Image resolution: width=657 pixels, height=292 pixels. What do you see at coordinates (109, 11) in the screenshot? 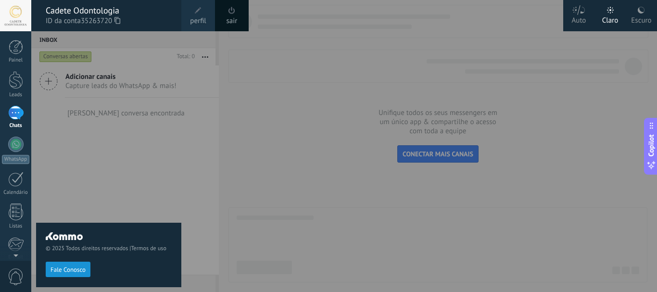
I see `div: Cadete Odontologia` at bounding box center [109, 11].